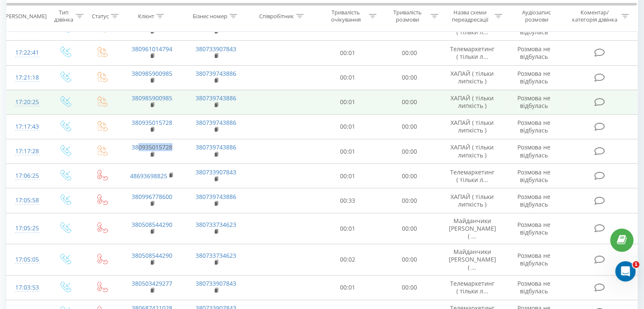 The image size is (644, 309). What do you see at coordinates (26, 288) in the screenshot?
I see `div: 17:03:53` at bounding box center [26, 288].